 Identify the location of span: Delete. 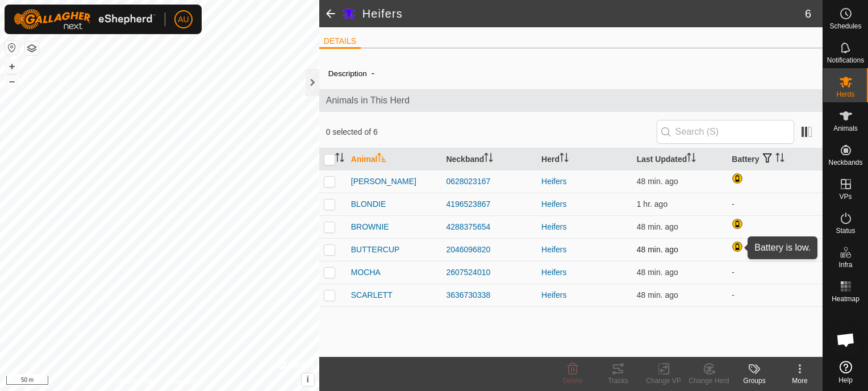
(573, 381).